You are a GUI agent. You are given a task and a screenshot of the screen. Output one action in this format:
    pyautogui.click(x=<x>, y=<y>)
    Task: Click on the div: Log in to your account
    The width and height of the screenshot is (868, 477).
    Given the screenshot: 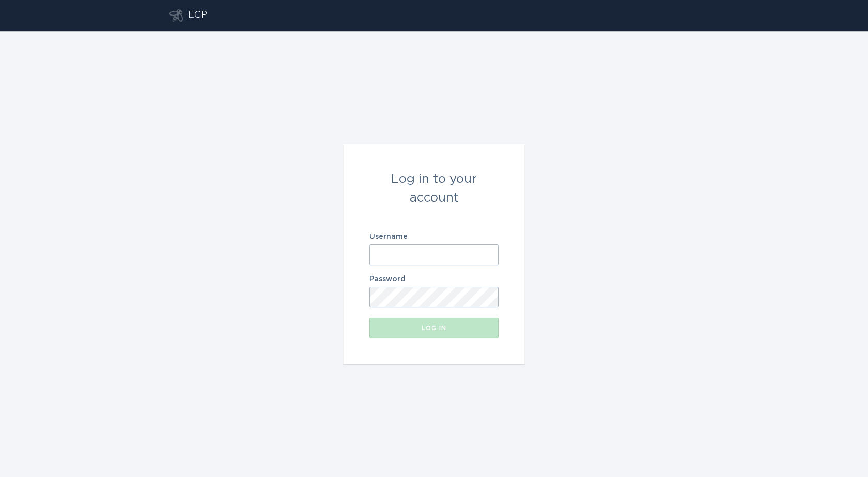 What is the action you would take?
    pyautogui.click(x=434, y=189)
    